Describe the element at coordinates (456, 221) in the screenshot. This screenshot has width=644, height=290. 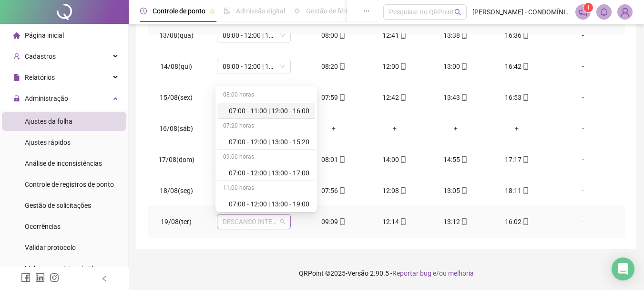
I see `div: 13:12` at that location.